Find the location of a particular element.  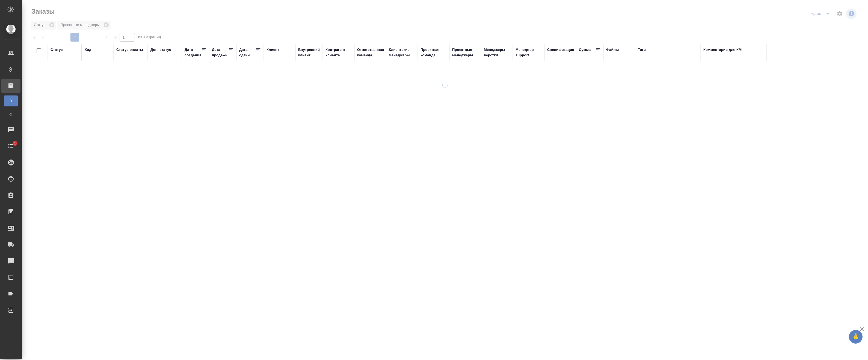

div: Контрагент клиента is located at coordinates (339, 52).